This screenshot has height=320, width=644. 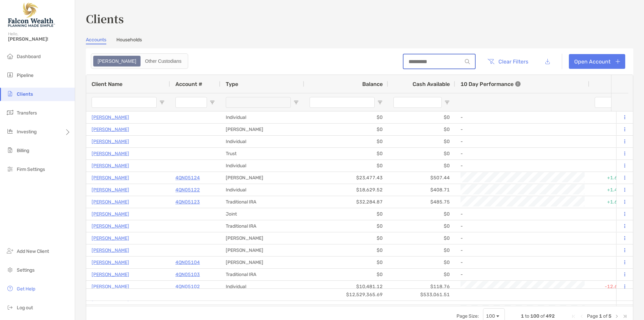 What do you see at coordinates (232, 84) in the screenshot?
I see `span: Type` at bounding box center [232, 84].